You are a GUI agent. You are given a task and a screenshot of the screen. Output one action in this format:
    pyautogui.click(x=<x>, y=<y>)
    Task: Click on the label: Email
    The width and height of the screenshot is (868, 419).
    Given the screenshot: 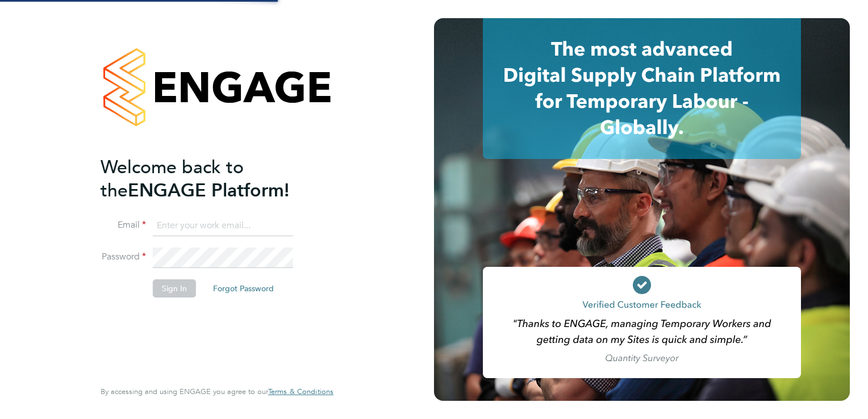 What is the action you would take?
    pyautogui.click(x=123, y=225)
    